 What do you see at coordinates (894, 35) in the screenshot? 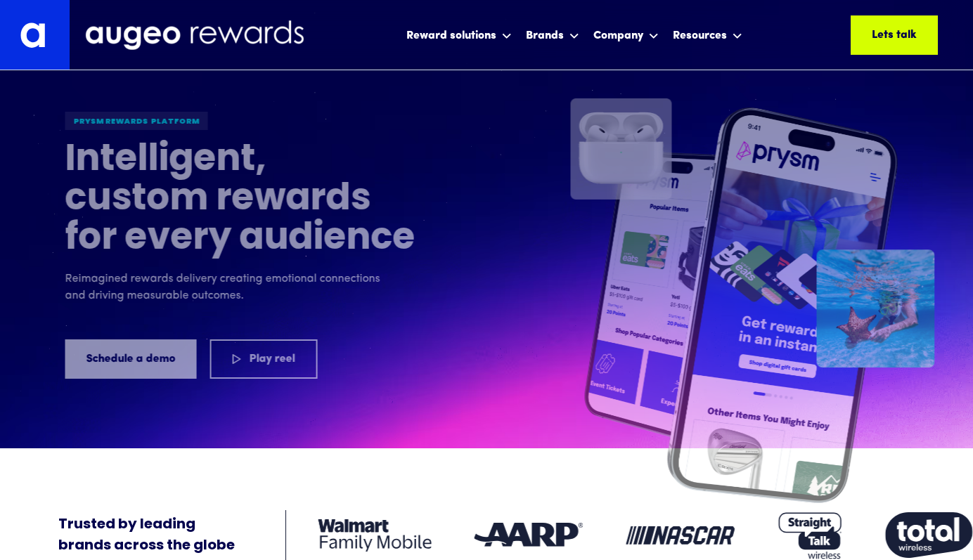
I see `a: Lets talk` at bounding box center [894, 35].